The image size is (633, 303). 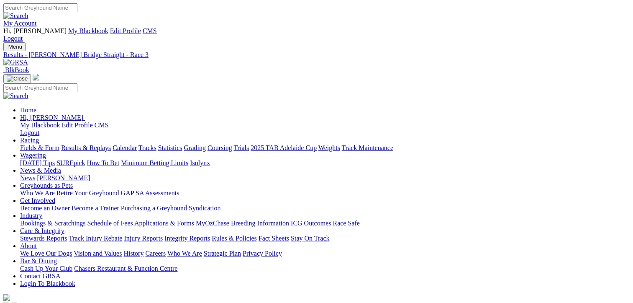 I want to click on div: Industry, so click(x=325, y=223).